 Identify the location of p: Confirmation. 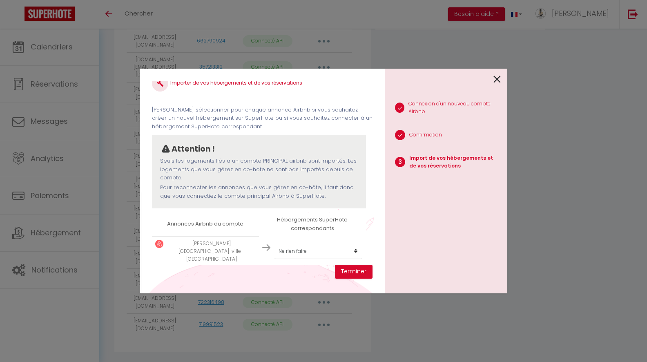
(425, 135).